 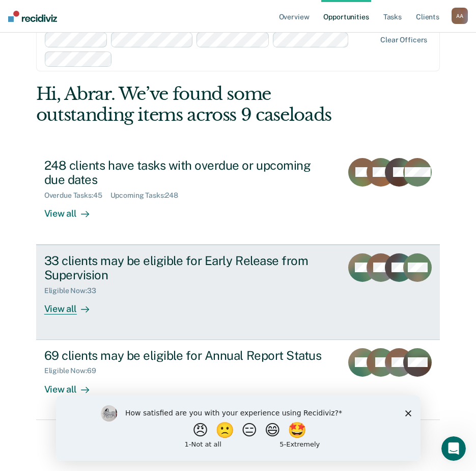 What do you see at coordinates (272, 49) in the screenshot?
I see `div: 5 - Extremely` at bounding box center [272, 49].